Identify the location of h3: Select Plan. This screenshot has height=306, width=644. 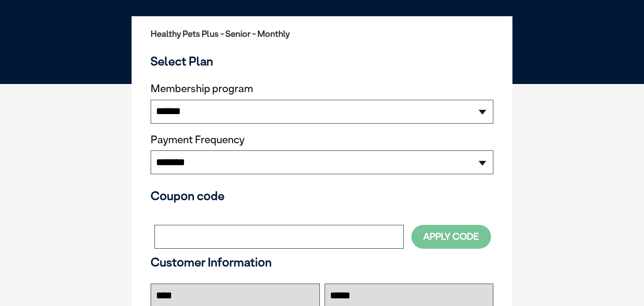
(322, 61).